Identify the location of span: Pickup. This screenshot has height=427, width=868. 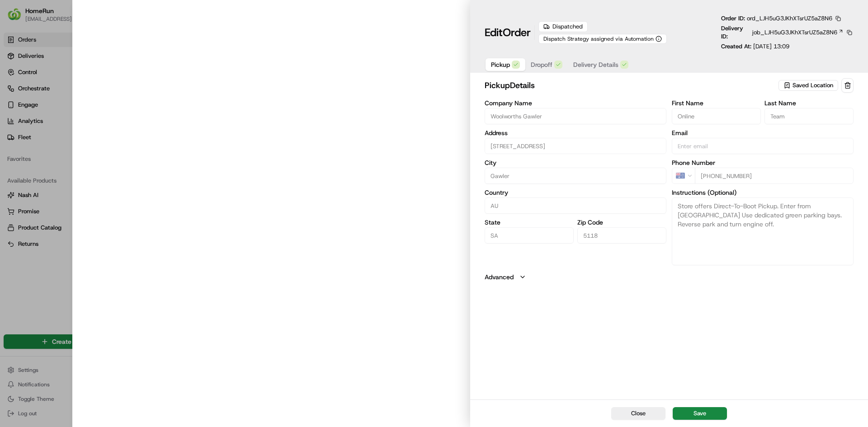
(500, 65).